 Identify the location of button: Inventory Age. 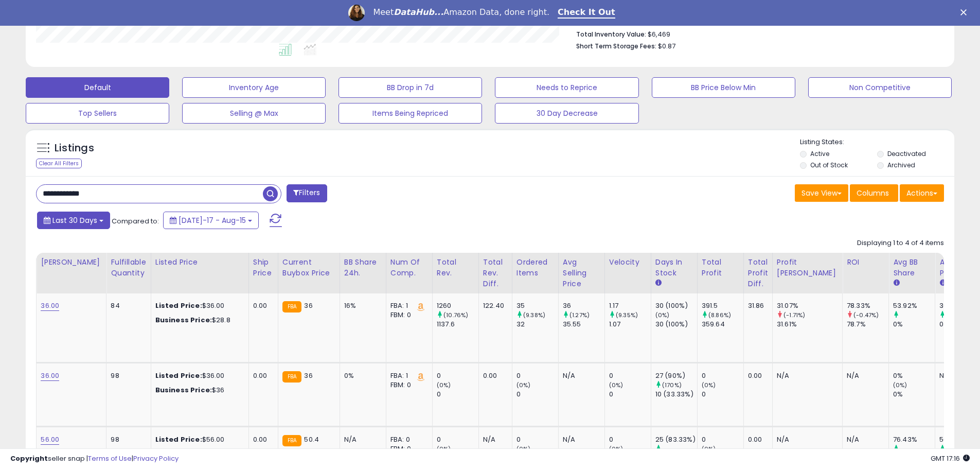
(254, 87).